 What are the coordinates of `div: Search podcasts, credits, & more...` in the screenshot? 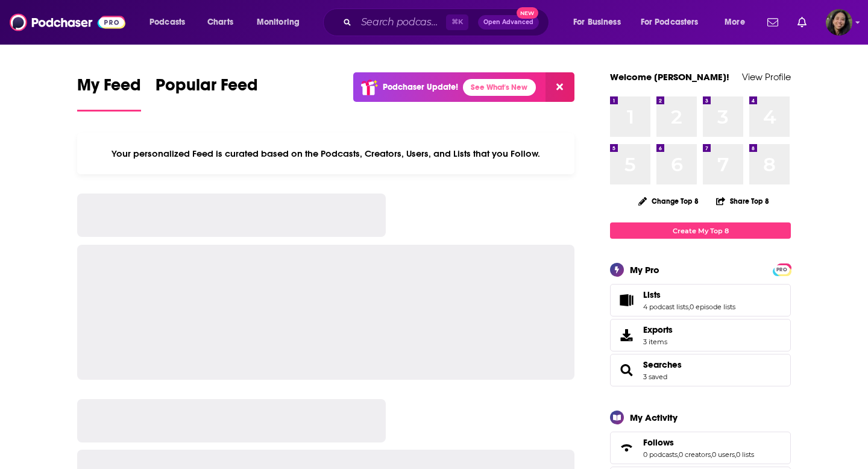 It's located at (448, 22).